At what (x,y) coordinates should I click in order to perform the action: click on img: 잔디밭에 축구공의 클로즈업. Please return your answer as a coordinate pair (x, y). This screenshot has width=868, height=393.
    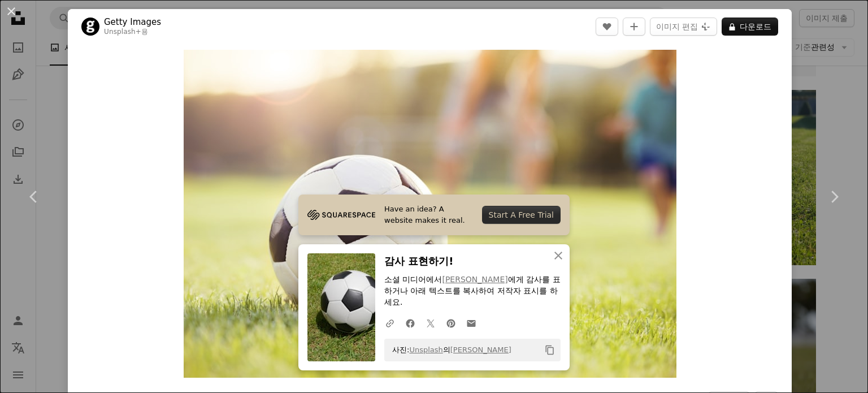
    Looking at the image, I should click on (430, 214).